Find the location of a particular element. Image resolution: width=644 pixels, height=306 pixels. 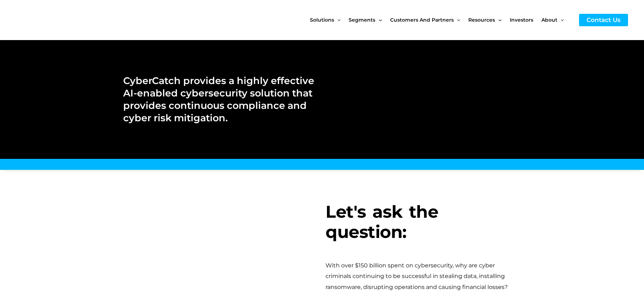

span: Customers and Partners is located at coordinates (422, 20).